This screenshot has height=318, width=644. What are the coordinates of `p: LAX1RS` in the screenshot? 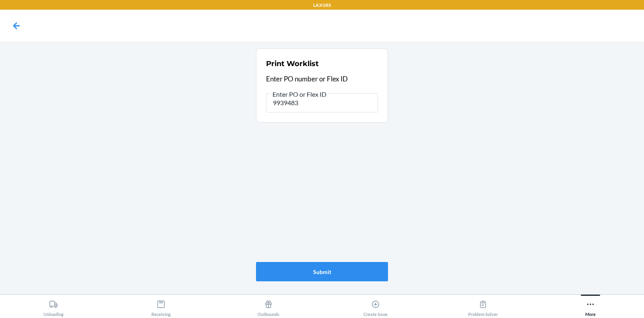 It's located at (322, 5).